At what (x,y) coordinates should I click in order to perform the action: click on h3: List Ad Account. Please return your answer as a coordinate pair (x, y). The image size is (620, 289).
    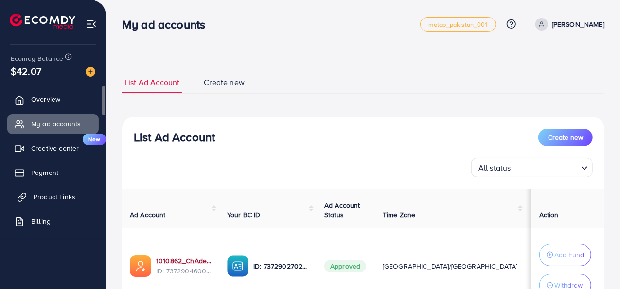
    Looking at the image, I should click on (174, 137).